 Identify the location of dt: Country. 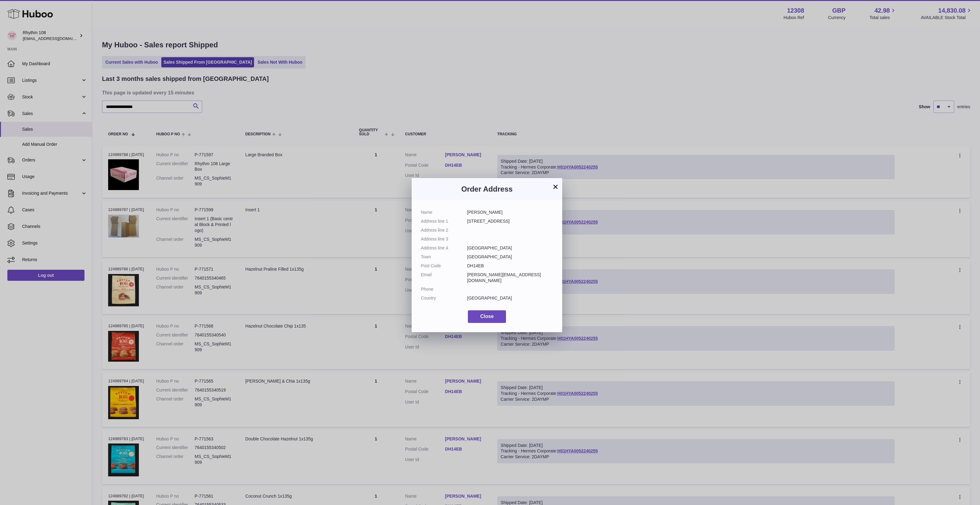
(444, 298).